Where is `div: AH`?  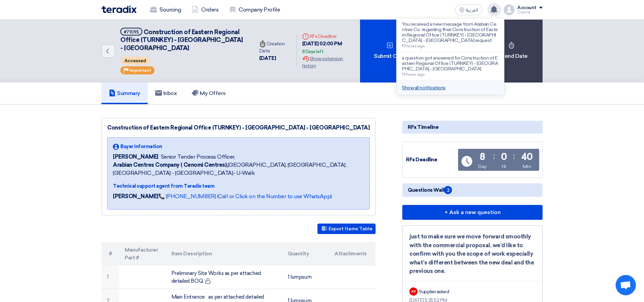 div: AH is located at coordinates (413, 292).